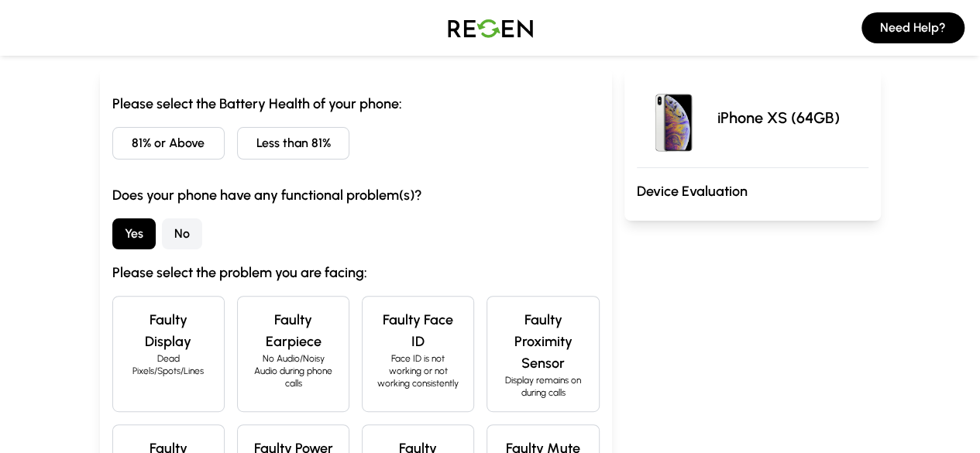 The width and height of the screenshot is (980, 453). What do you see at coordinates (356, 273) in the screenshot?
I see `h3: Please select the problem you are facing:` at bounding box center [356, 273].